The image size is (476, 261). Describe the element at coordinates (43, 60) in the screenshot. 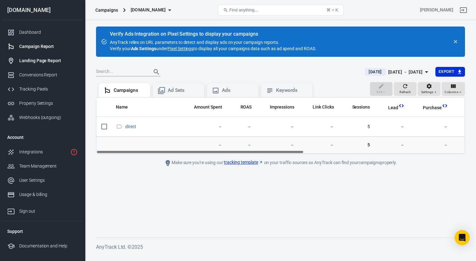

I see `a: Landing Page Report` at that location.